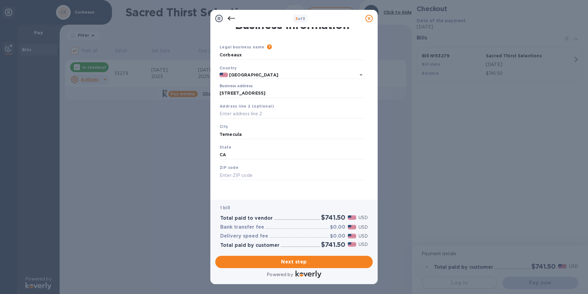 The image size is (588, 294). I want to click on b: Legal business name, so click(242, 47).